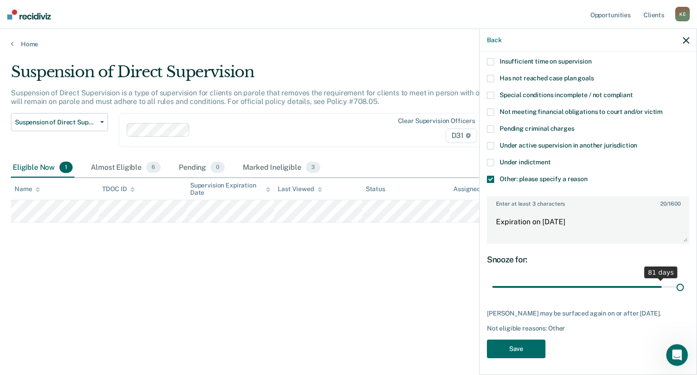 This screenshot has width=697, height=375. Describe the element at coordinates (537, 128) in the screenshot. I see `span: Pending criminal charges` at that location.